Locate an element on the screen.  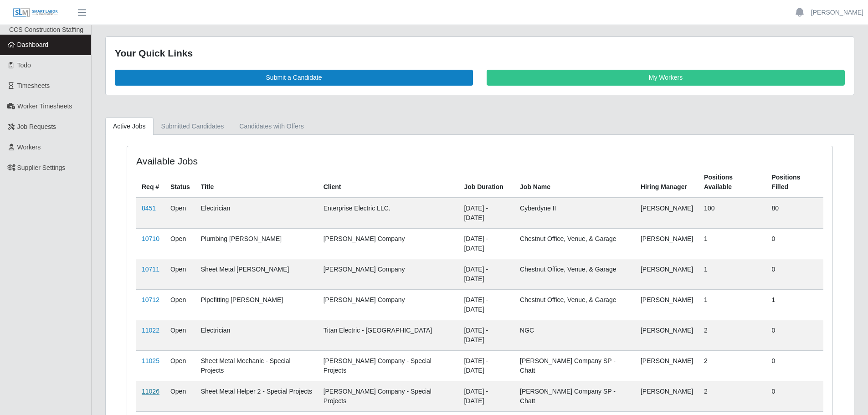
th: Positions Filled is located at coordinates (795, 182).